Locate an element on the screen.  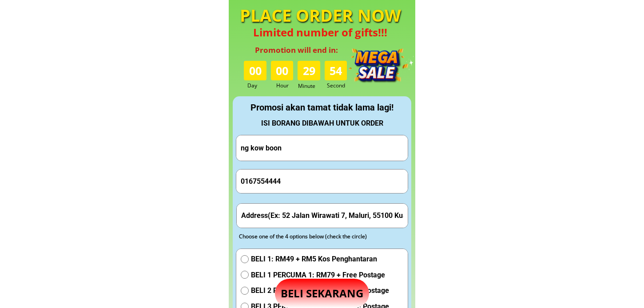
div: Choose one of the 4 options below (check the circle) is located at coordinates (314, 236).